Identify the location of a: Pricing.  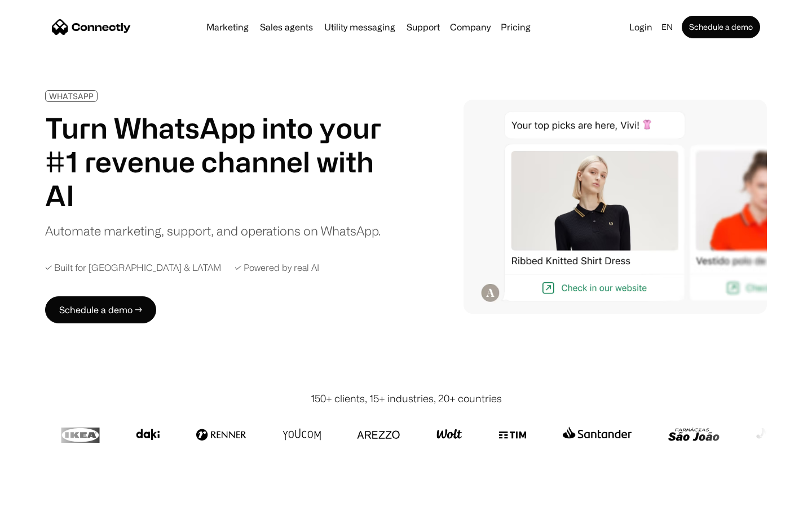
(515, 27).